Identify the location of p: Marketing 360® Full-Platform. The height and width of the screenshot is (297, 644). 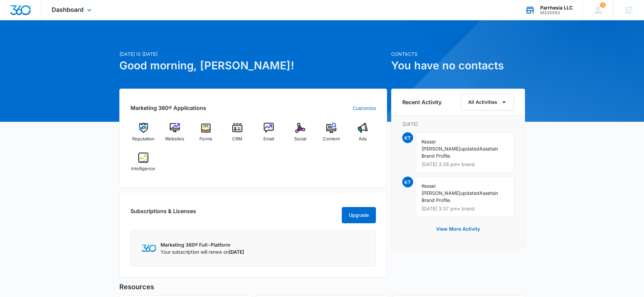
(202, 244).